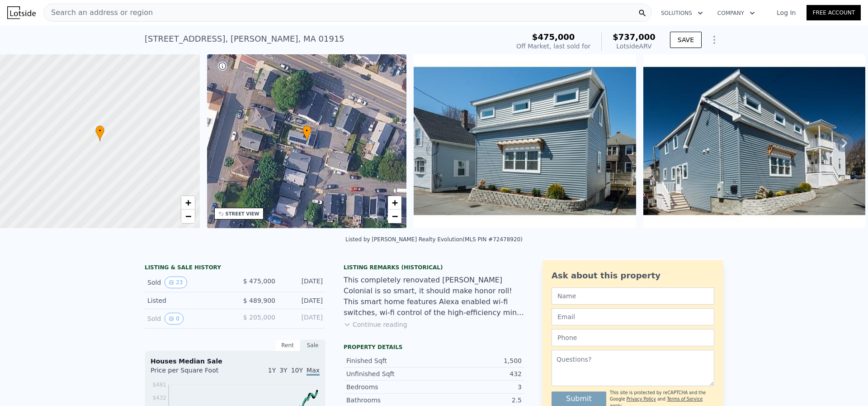 This screenshot has height=406, width=868. What do you see at coordinates (390, 360) in the screenshot?
I see `div: Finished Sqft` at bounding box center [390, 360].